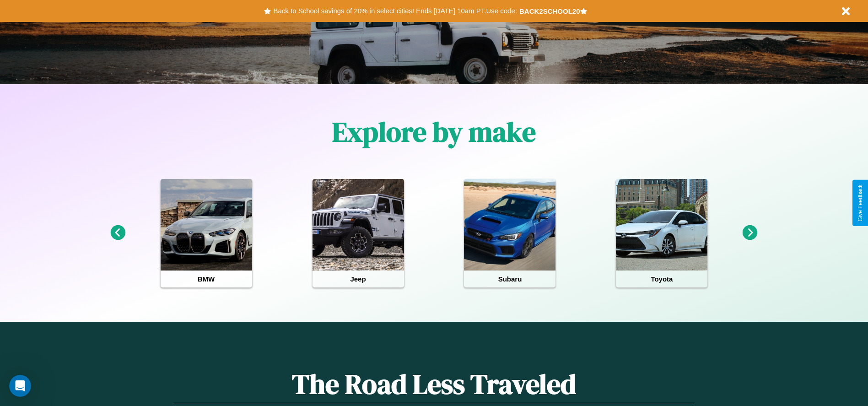 This screenshot has height=406, width=868. I want to click on h4: Jeep, so click(358, 279).